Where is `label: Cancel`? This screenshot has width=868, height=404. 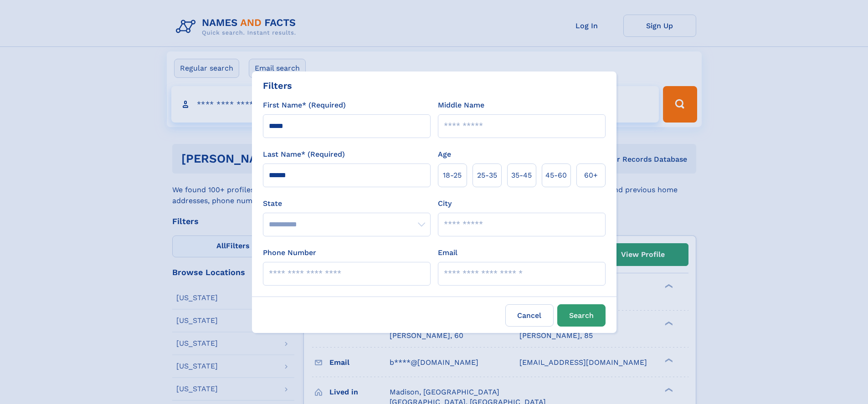
label: Cancel is located at coordinates (529, 316).